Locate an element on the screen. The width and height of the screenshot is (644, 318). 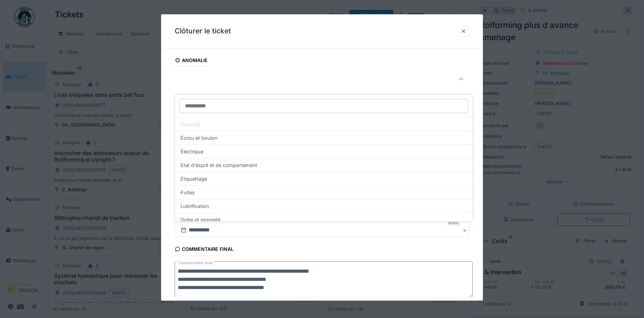
button: Close is located at coordinates (466, 230).